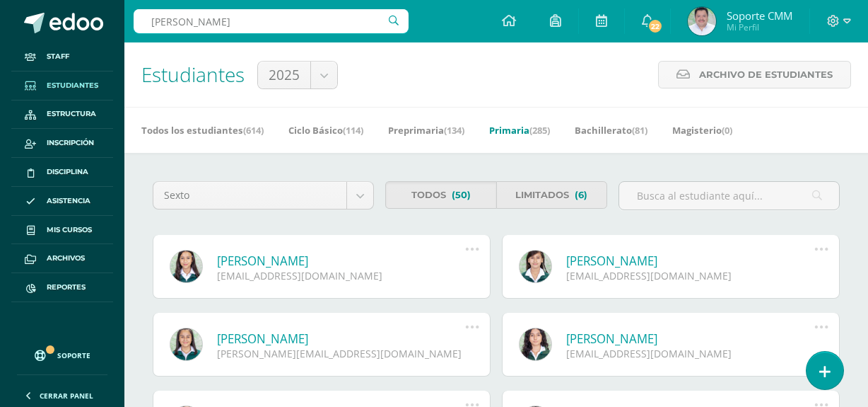  What do you see at coordinates (727, 130) in the screenshot?
I see `span: (0)` at bounding box center [727, 130].